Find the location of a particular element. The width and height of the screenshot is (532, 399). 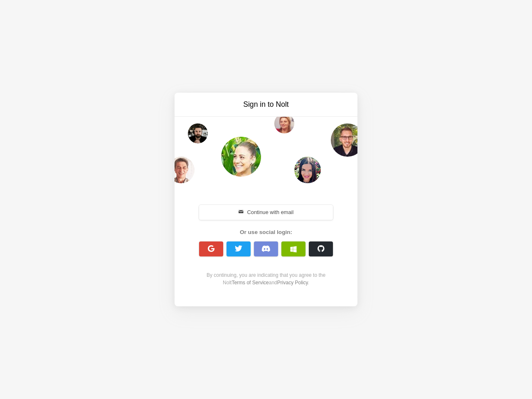

div: Or use social login: is located at coordinates (266, 232).